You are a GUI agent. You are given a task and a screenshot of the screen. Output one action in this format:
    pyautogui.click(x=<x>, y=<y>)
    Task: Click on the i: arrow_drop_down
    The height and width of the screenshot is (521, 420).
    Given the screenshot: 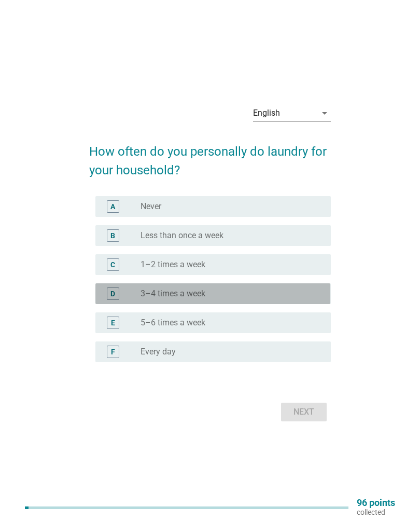 What is the action you would take?
    pyautogui.click(x=325, y=113)
    